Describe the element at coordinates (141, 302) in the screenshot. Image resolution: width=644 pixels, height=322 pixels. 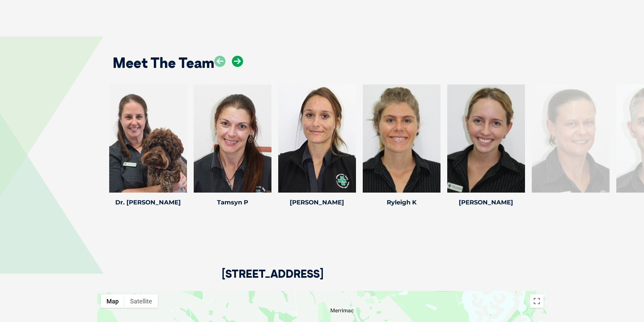
I see `button: Show satellite imagery` at that location.